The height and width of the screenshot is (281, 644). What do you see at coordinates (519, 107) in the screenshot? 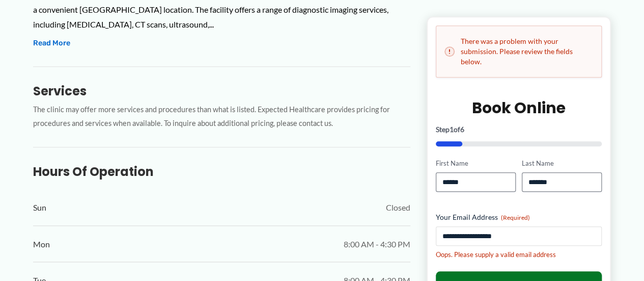
I see `h2: Book Online` at bounding box center [519, 107].